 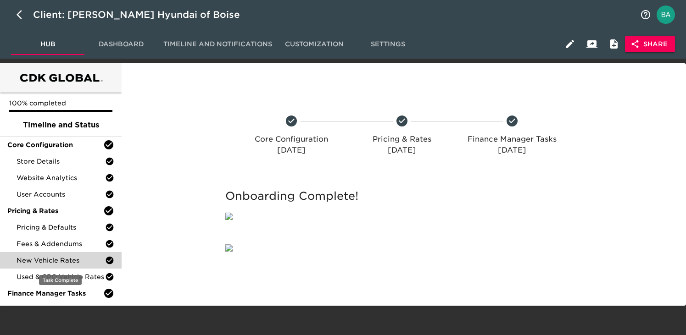 I want to click on img: Profile, so click(x=666, y=15).